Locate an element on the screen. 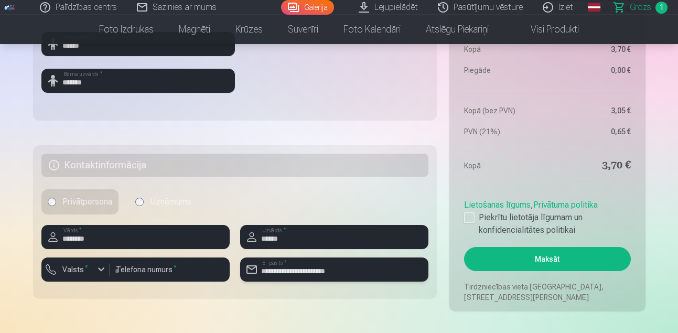  a: Lietošanas līgums is located at coordinates (497, 205).